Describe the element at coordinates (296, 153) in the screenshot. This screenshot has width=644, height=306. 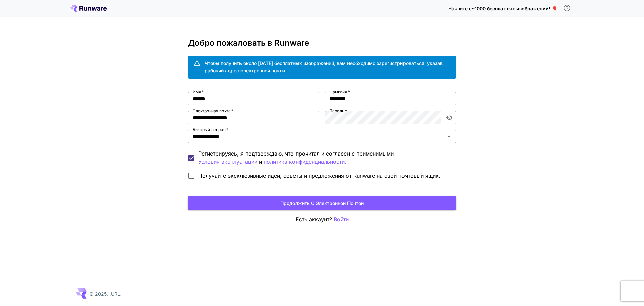
I see `font: Регистрируясь, я подтверждаю, что прочитал и согласен с применимыми` at that location.